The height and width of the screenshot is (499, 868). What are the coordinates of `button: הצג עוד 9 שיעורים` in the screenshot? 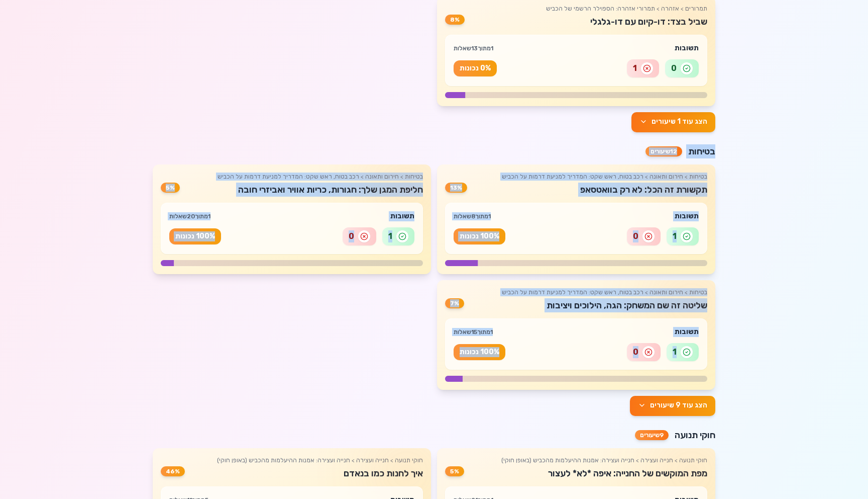 It's located at (673, 406).